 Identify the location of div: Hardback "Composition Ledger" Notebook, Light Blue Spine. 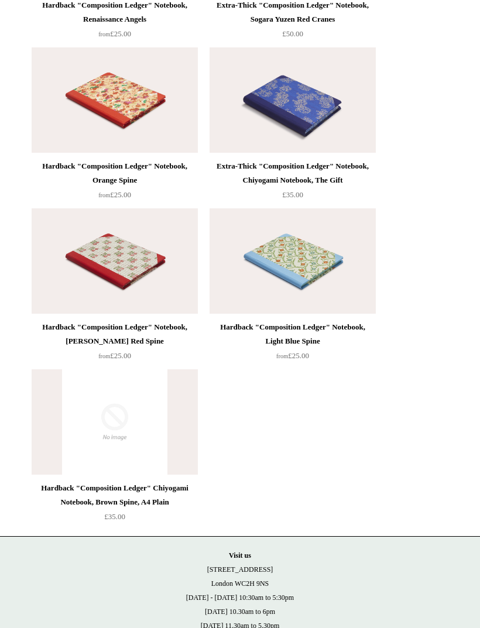
(293, 334).